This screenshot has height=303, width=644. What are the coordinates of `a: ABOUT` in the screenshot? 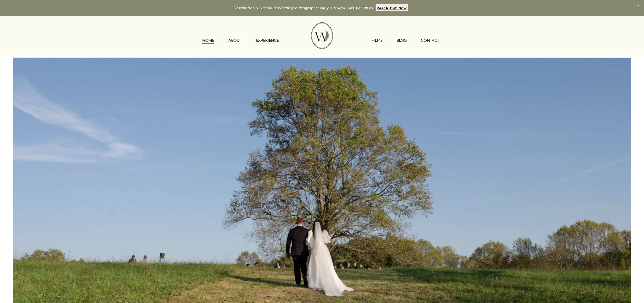 It's located at (235, 40).